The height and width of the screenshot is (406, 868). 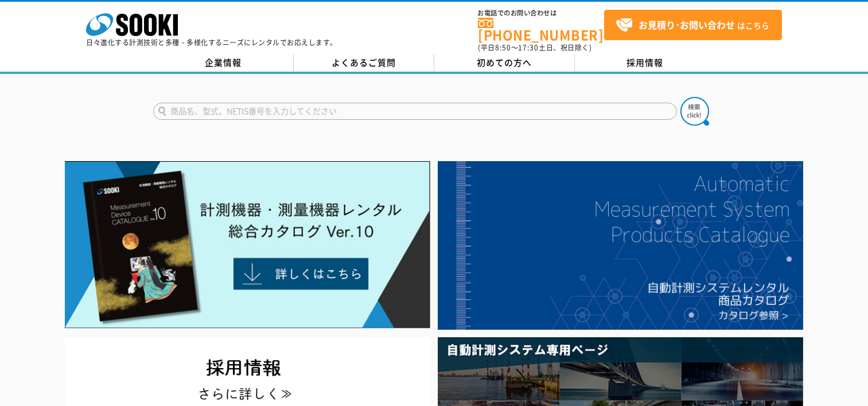 What do you see at coordinates (534, 47) in the screenshot?
I see `span: (平日 ～ 土日、祝日除く)` at bounding box center [534, 47].